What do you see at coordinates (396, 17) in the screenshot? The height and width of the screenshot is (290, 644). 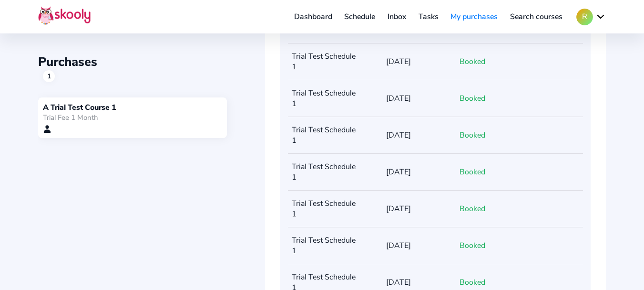 I see `a: Inbox` at bounding box center [396, 17].